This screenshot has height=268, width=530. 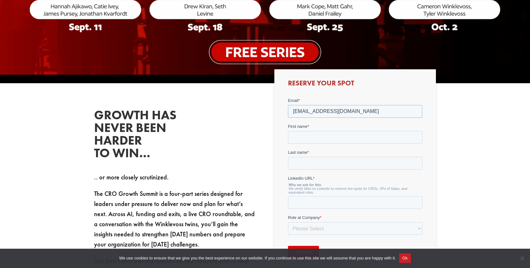 What do you see at coordinates (355, 85) in the screenshot?
I see `h3: Reserve Your Spot` at bounding box center [355, 85].